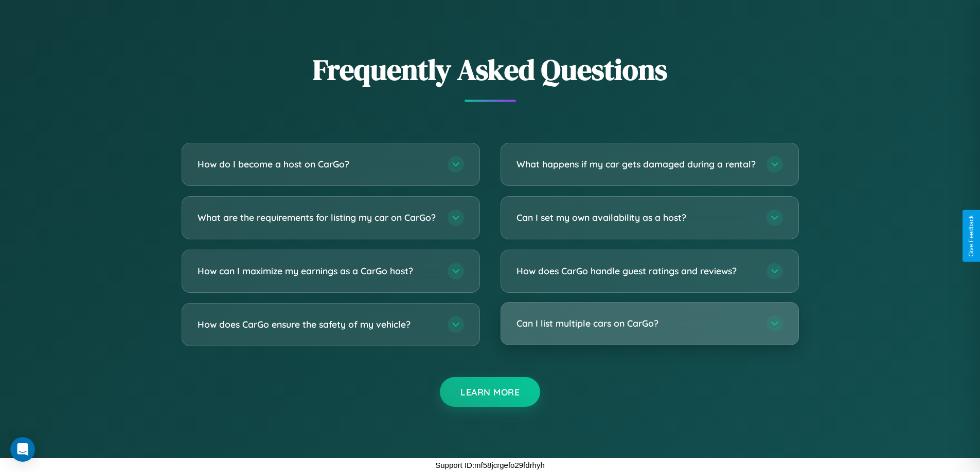 The height and width of the screenshot is (472, 980). I want to click on button: Learn More, so click(489, 392).